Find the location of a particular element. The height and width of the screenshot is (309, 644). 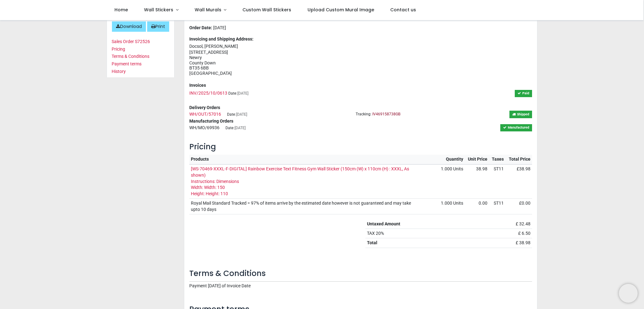

strong: Order Date: is located at coordinates (201, 28).